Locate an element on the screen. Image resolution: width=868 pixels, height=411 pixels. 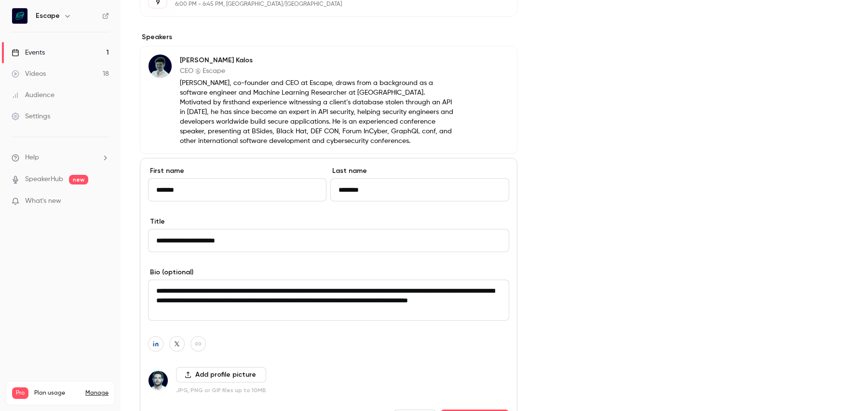
span: What's new is located at coordinates (43, 201).